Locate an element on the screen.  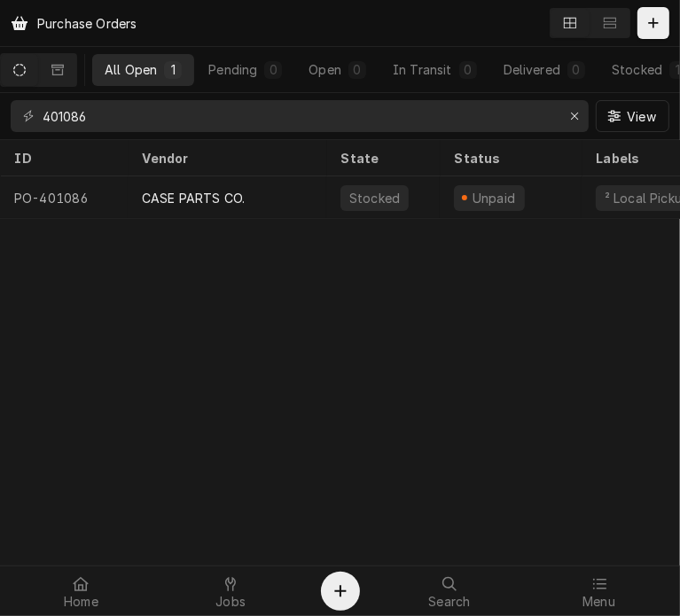
div: State is located at coordinates (383, 157).